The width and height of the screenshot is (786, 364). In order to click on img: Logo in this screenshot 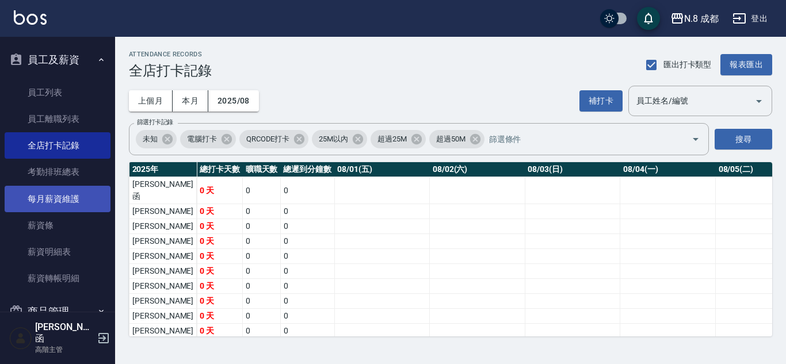, I will do `click(30, 17)`.